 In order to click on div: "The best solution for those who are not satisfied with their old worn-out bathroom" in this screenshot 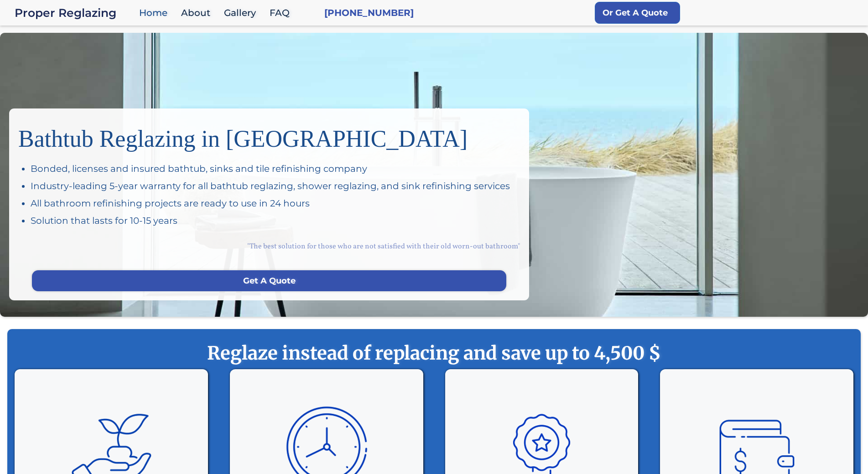, I will do `click(269, 246)`.